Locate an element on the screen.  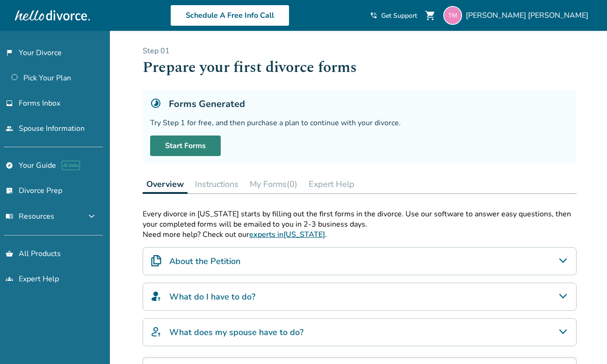
img: What do I have to do? is located at coordinates (156, 296).